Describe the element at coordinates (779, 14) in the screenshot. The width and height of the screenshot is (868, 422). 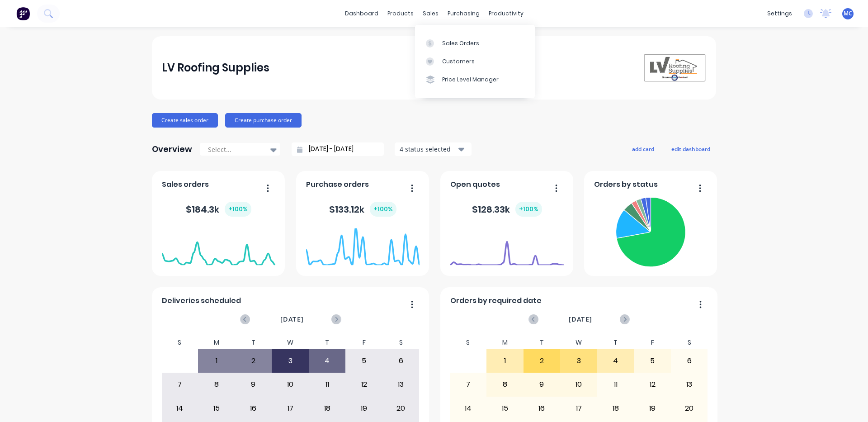
I see `div: settings` at that location.